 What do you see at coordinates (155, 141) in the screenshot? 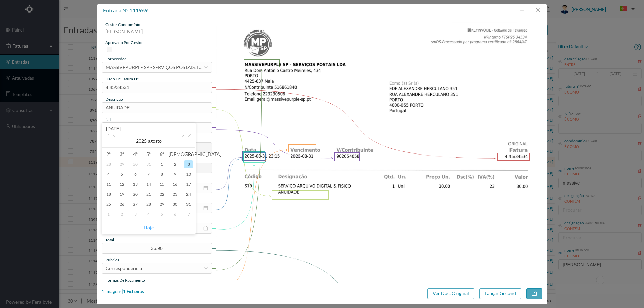
I see `a: agosto` at bounding box center [155, 141].